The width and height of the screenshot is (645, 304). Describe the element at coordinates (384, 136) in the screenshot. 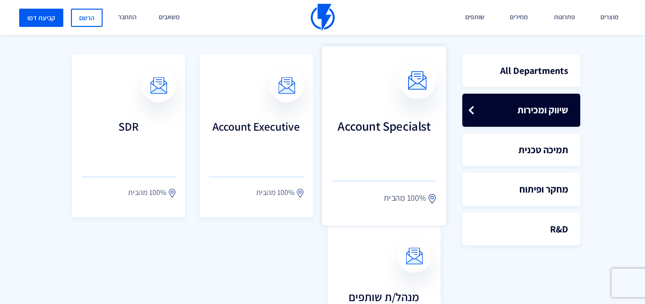

I see `a: Account Specialst 100% מהבית` at that location.